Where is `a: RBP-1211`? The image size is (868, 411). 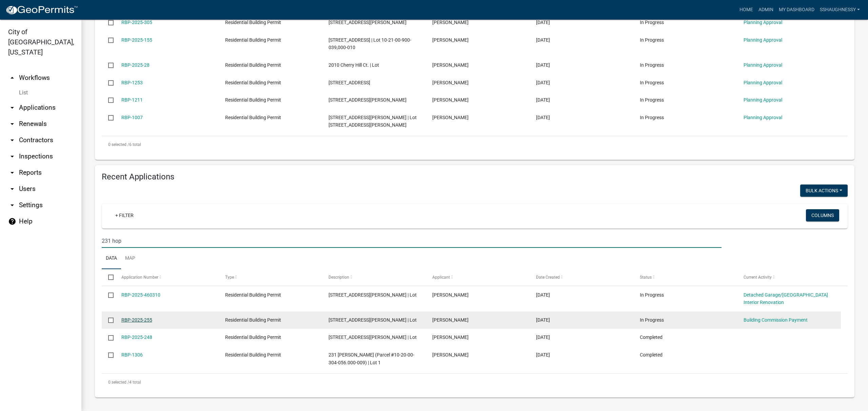 a: RBP-1211 is located at coordinates (132, 100).